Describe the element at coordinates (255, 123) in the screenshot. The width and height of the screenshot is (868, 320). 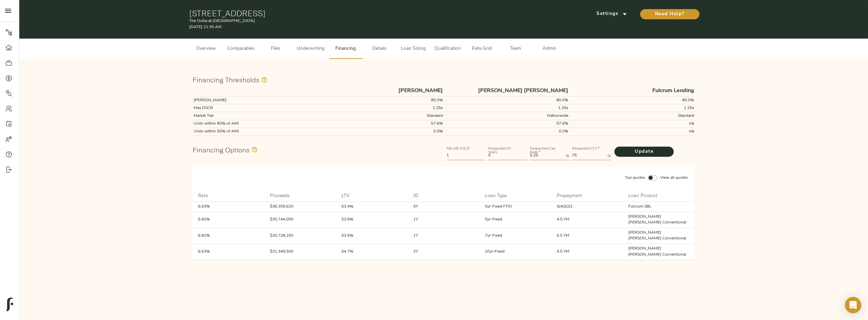
I see `td: Units within 80% of AMI` at that location.